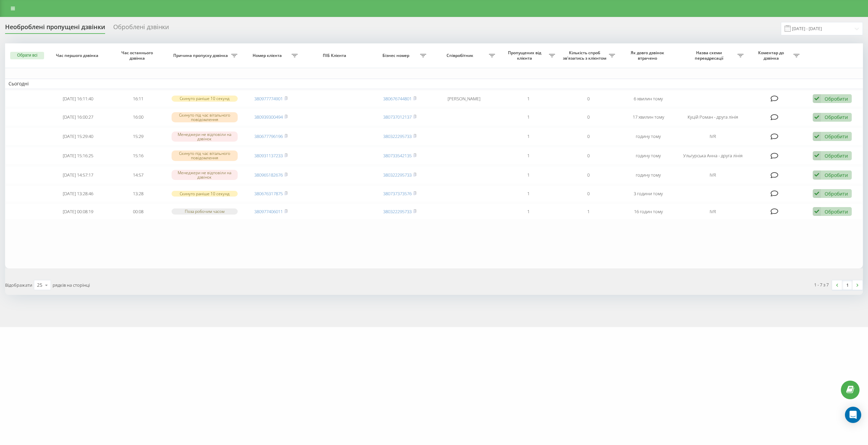 The height and width of the screenshot is (445, 868). What do you see at coordinates (397, 194) in the screenshot?
I see `a: 380737373576` at bounding box center [397, 194].